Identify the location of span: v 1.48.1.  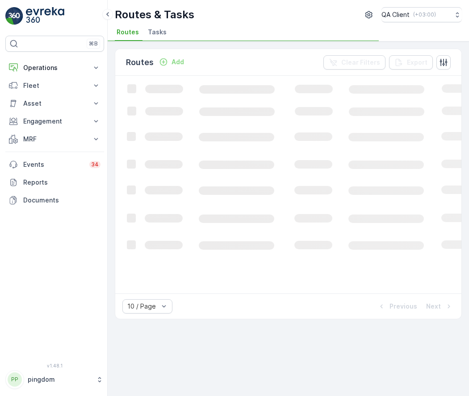
(54, 366).